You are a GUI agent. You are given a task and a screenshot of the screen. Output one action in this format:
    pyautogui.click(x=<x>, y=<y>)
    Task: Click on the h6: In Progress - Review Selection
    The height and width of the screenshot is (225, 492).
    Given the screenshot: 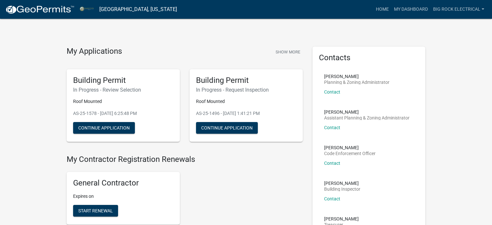 What is the action you would take?
    pyautogui.click(x=123, y=90)
    